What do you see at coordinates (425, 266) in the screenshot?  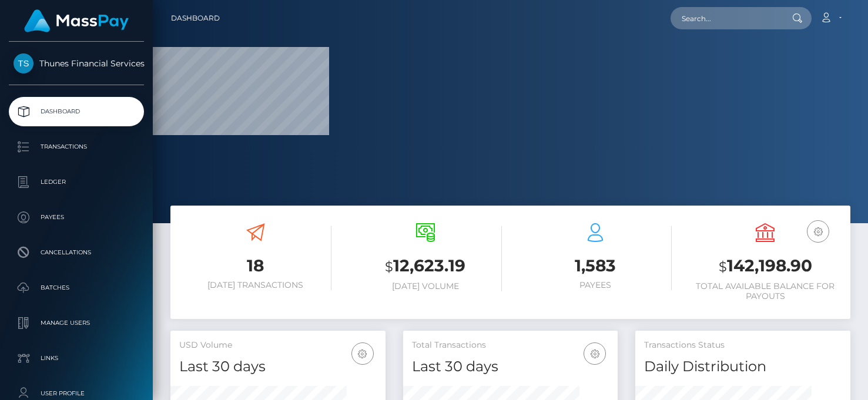 I see `h3: 12,623.19` at bounding box center [425, 266].